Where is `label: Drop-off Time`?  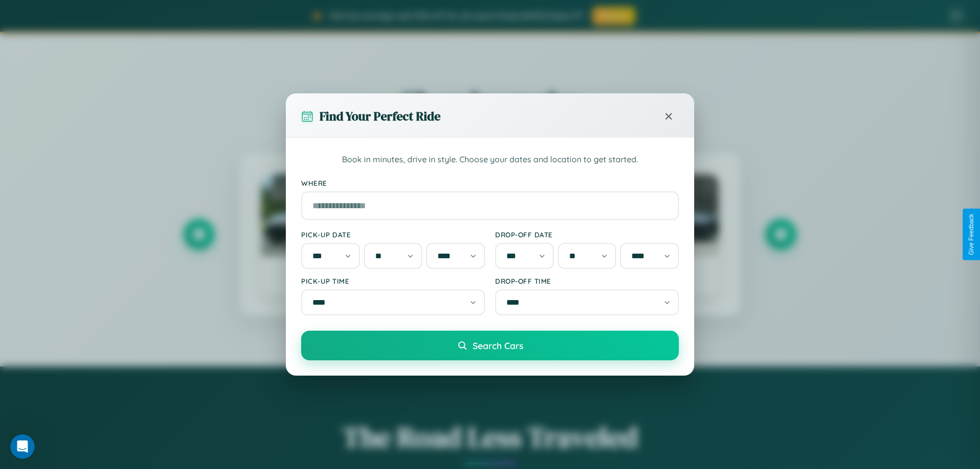 label: Drop-off Time is located at coordinates (587, 281).